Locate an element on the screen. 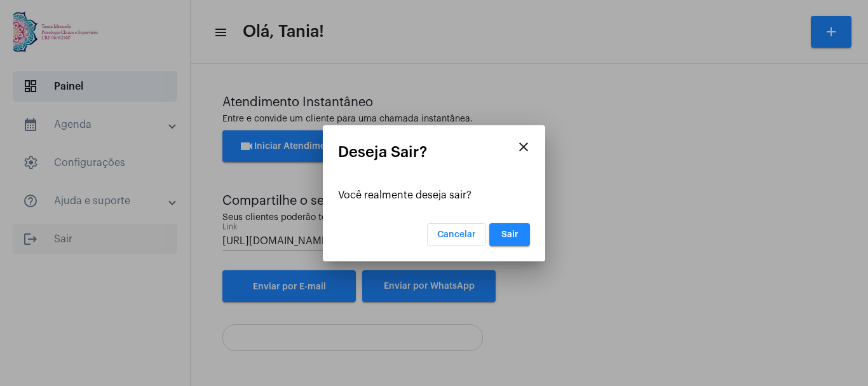 This screenshot has height=386, width=868. mat-card-title: Deseja Sair? is located at coordinates (434, 152).